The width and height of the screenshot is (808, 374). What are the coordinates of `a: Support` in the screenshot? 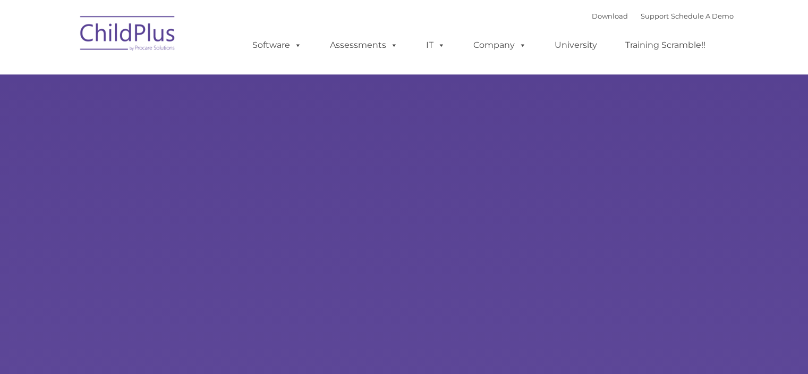 It's located at (655, 16).